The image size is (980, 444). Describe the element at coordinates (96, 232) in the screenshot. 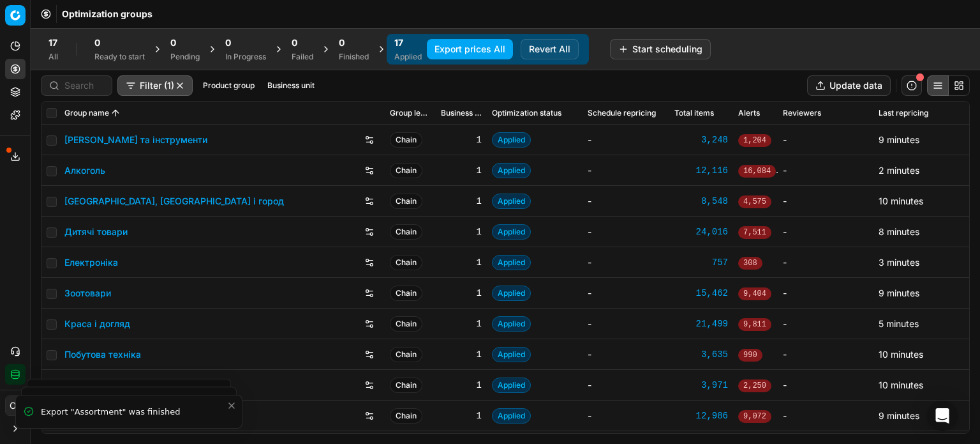

I see `a: Дитячі товари` at that location.